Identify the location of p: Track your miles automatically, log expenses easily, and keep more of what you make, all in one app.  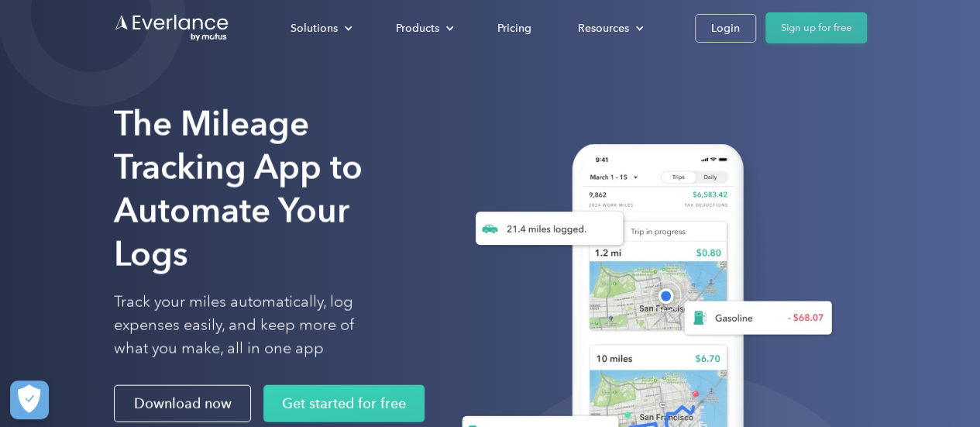
(251, 325).